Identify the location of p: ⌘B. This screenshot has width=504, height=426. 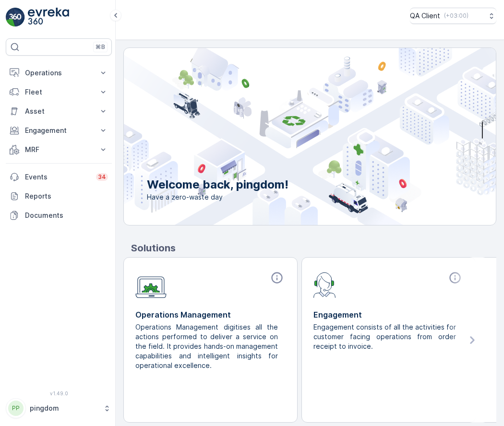
(100, 47).